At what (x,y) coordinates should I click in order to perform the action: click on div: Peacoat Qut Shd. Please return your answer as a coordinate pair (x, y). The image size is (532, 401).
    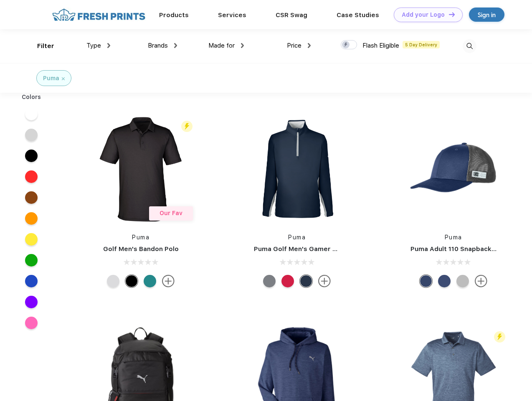
    Looking at the image, I should click on (444, 281).